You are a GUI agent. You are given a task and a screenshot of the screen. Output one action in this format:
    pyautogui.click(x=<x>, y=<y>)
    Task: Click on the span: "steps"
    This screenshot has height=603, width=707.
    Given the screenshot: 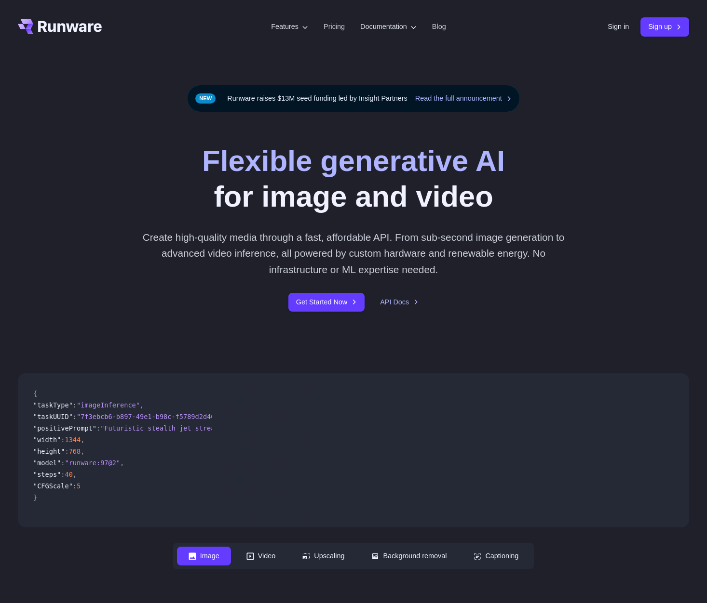 What is the action you would take?
    pyautogui.click(x=47, y=475)
    